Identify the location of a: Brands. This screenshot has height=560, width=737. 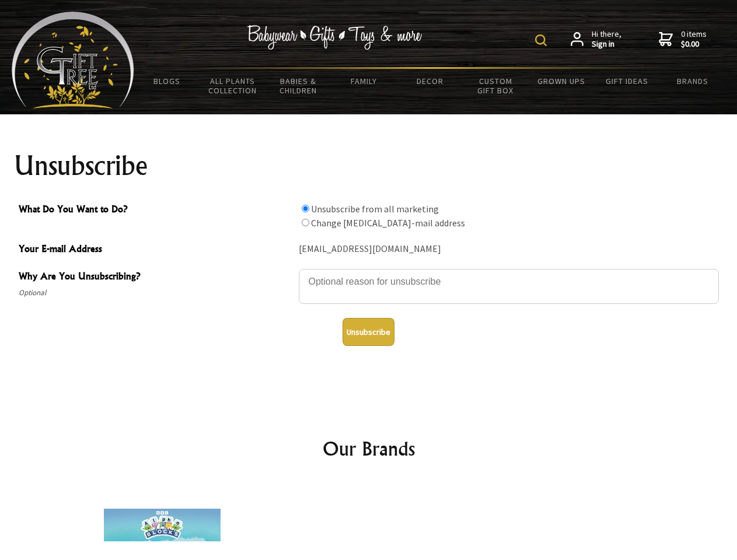
(693, 81).